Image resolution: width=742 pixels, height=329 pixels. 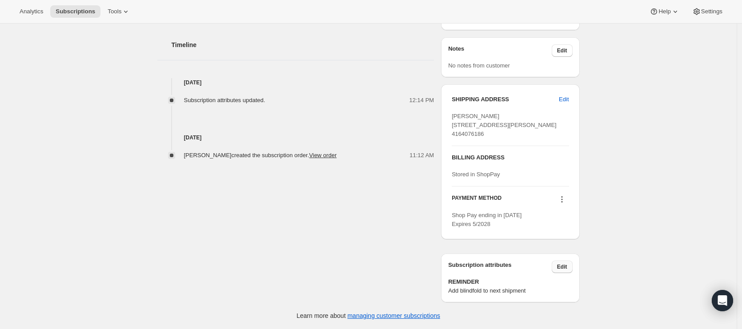 I want to click on button: Tools, so click(x=119, y=12).